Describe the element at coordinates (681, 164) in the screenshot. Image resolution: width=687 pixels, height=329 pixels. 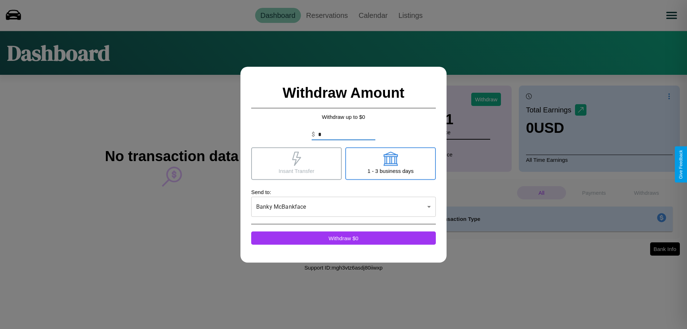
I see `div: Give Feedback` at that location.